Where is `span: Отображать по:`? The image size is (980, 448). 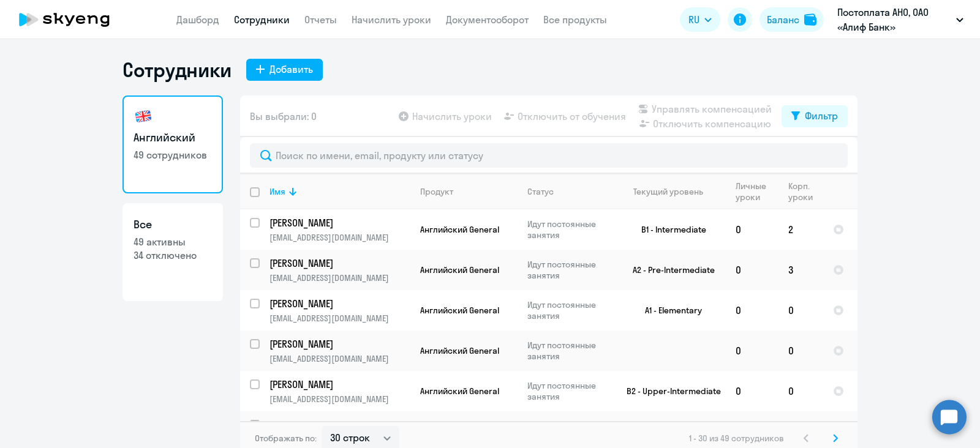 span: Отображать по: is located at coordinates (285, 438).